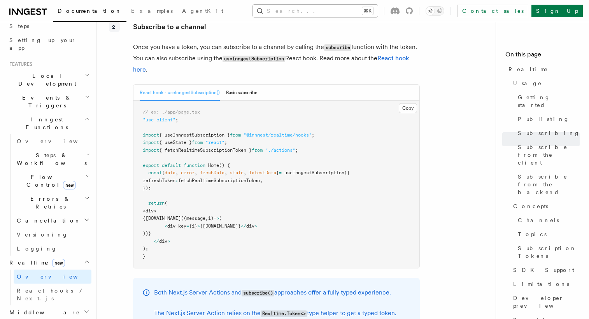 Image resolution: width=589 pixels, height=319 pixels. Describe the element at coordinates (338, 48) in the screenshot. I see `code: subscribe` at that location.